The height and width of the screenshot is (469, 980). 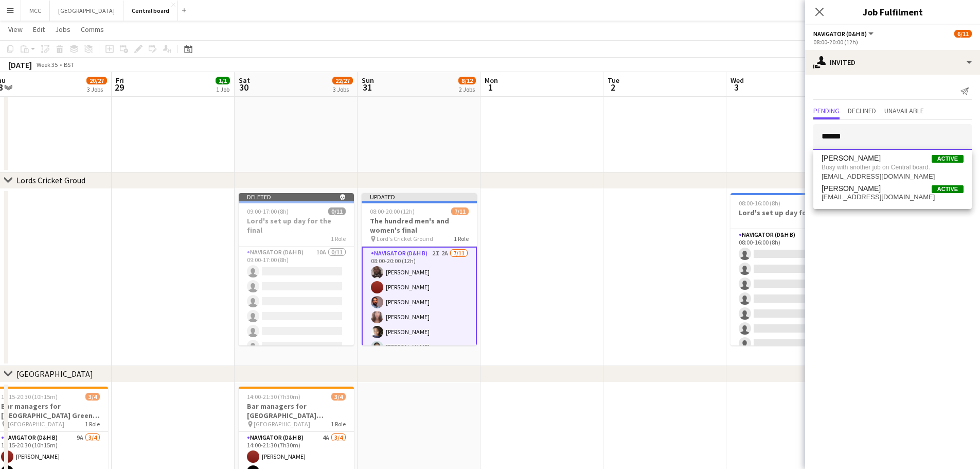 I want to click on span: Sat, so click(x=244, y=80).